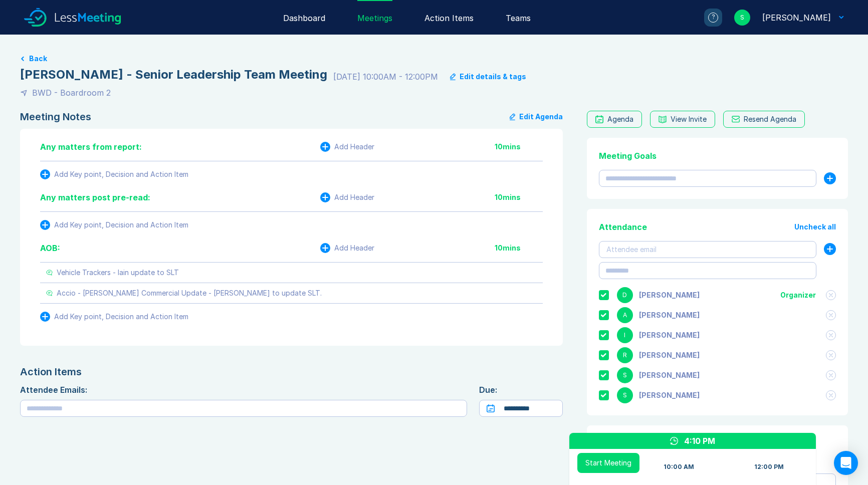 The width and height of the screenshot is (868, 485). I want to click on div: Any matters post pre-read:, so click(95, 197).